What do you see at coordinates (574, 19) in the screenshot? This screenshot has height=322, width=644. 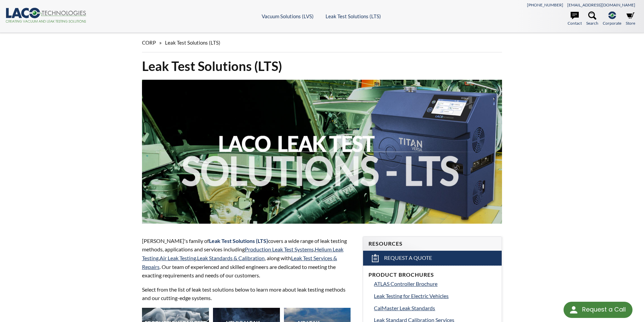 I see `a: Contact` at bounding box center [574, 19].